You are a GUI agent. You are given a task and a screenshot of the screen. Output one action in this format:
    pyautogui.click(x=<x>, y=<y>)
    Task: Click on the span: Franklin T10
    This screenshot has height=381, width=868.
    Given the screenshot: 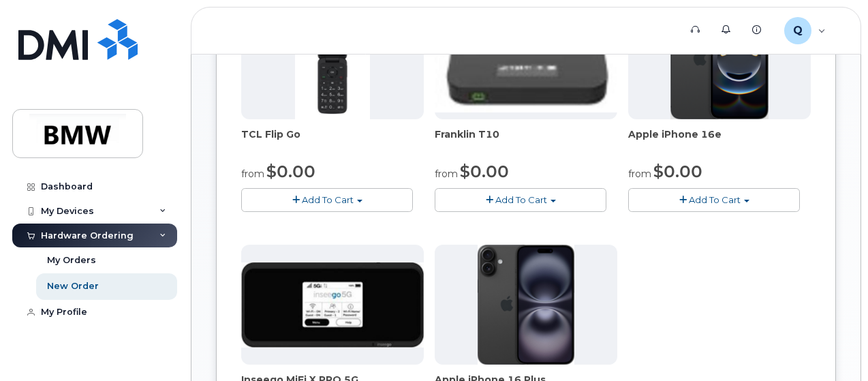 What is the action you would take?
    pyautogui.click(x=526, y=141)
    